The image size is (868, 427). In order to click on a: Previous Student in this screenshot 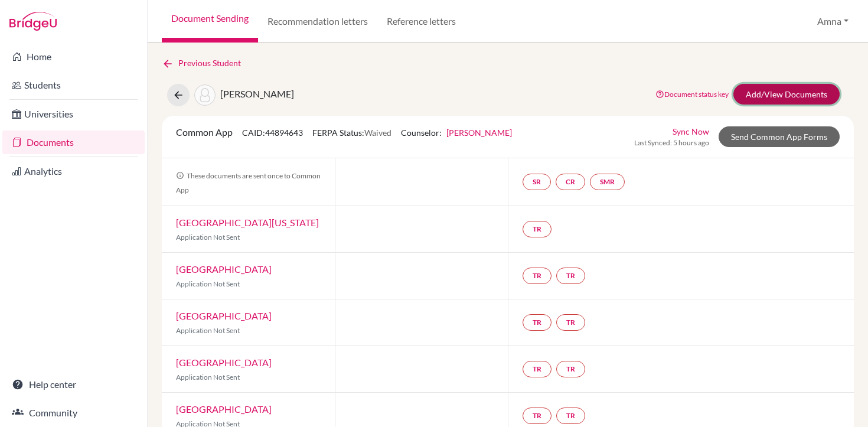, I will do `click(206, 63)`.